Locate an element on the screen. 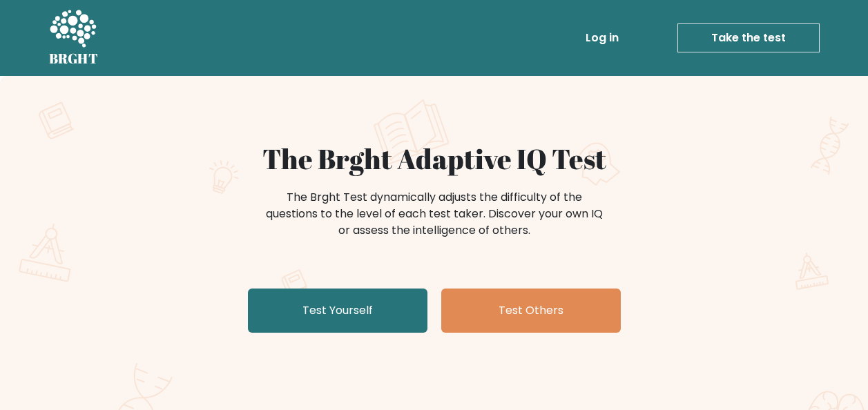 The height and width of the screenshot is (410, 868). a: Test Yourself is located at coordinates (338, 311).